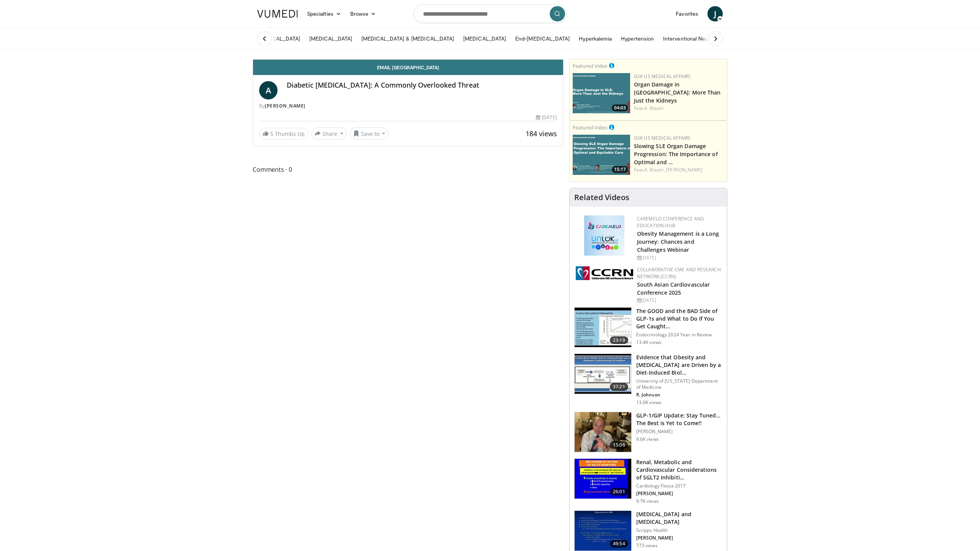 Image resolution: width=980 pixels, height=551 pixels. I want to click on a: Browse, so click(363, 14).